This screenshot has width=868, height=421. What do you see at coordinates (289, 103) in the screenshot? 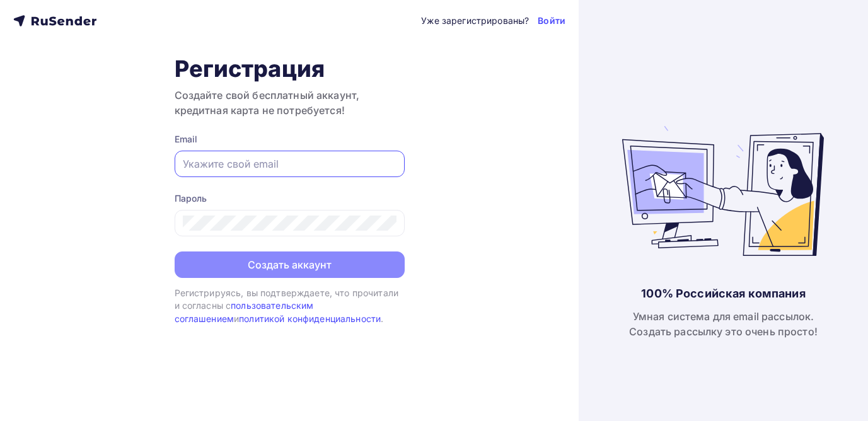
I see `h3: Создайте свой бесплатный аккаунт, кредитная карта не потребуется!` at bounding box center [289, 103].